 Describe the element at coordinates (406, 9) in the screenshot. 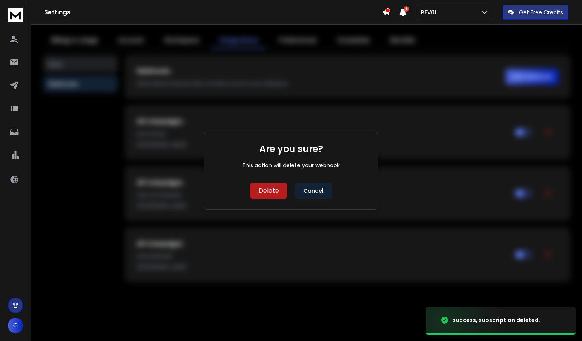

I see `span: 6` at that location.